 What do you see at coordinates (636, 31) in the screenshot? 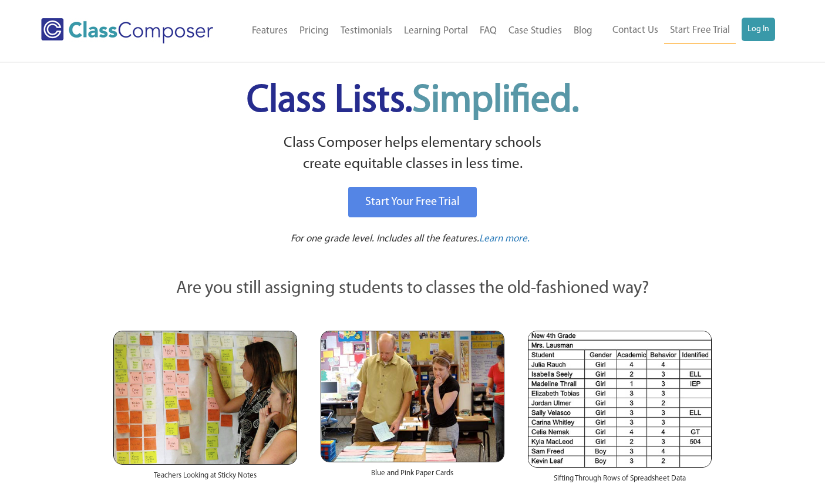
I see `a: Contact Us` at bounding box center [636, 31].